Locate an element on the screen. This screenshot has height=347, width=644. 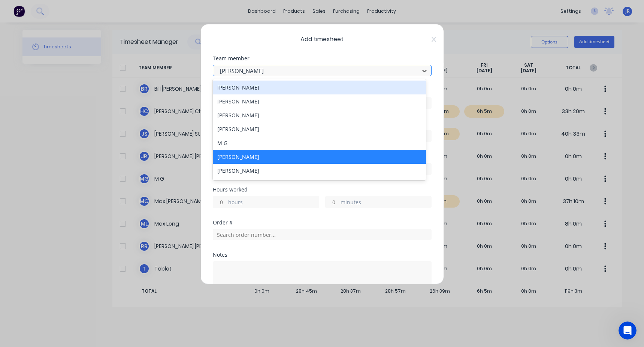
div: Notes is located at coordinates (322, 255).